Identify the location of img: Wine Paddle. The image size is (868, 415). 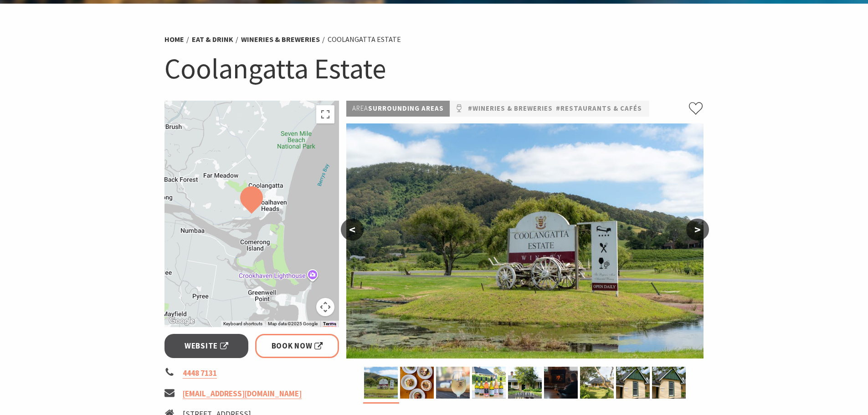
(525, 383).